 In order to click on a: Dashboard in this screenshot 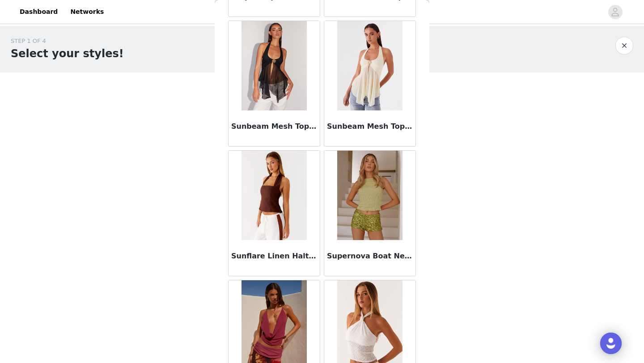, I will do `click(39, 12)`.